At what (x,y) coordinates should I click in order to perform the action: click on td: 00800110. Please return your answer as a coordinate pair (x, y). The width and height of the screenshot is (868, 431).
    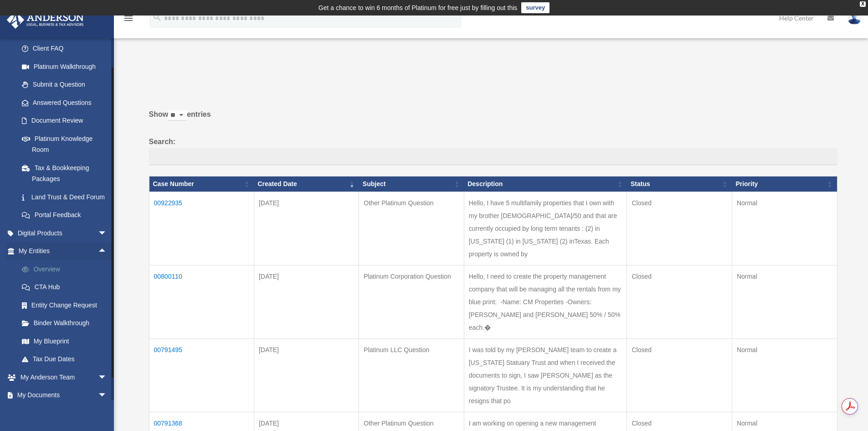
    Looking at the image, I should click on (201, 301).